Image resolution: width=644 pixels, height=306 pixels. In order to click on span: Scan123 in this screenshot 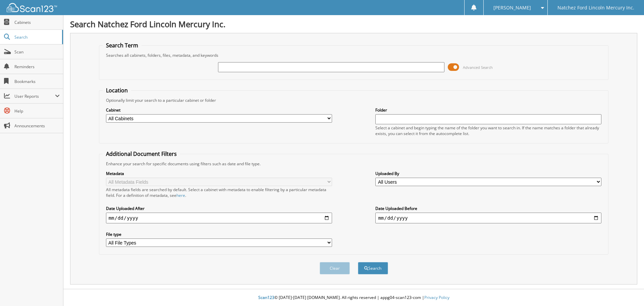, I will do `click(266, 297)`.